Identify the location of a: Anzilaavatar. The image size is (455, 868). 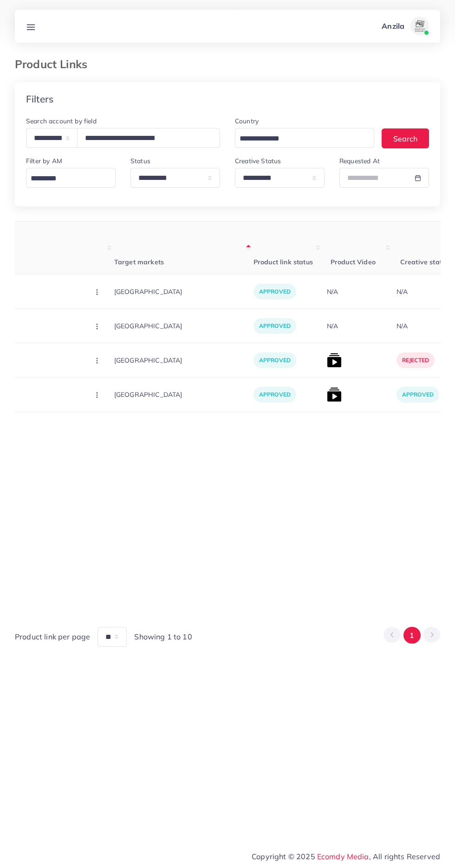
(404, 26).